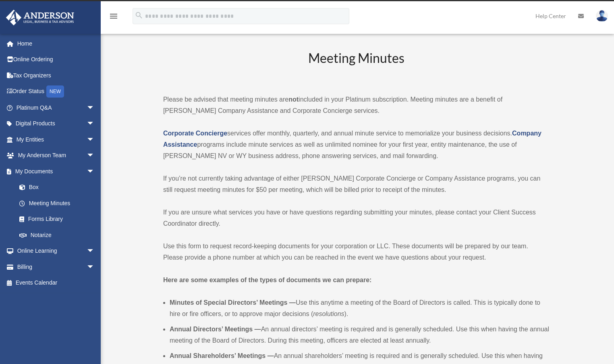 The image size is (614, 364). What do you see at coordinates (195, 133) in the screenshot?
I see `strong: Corporate Concierge` at bounding box center [195, 133].